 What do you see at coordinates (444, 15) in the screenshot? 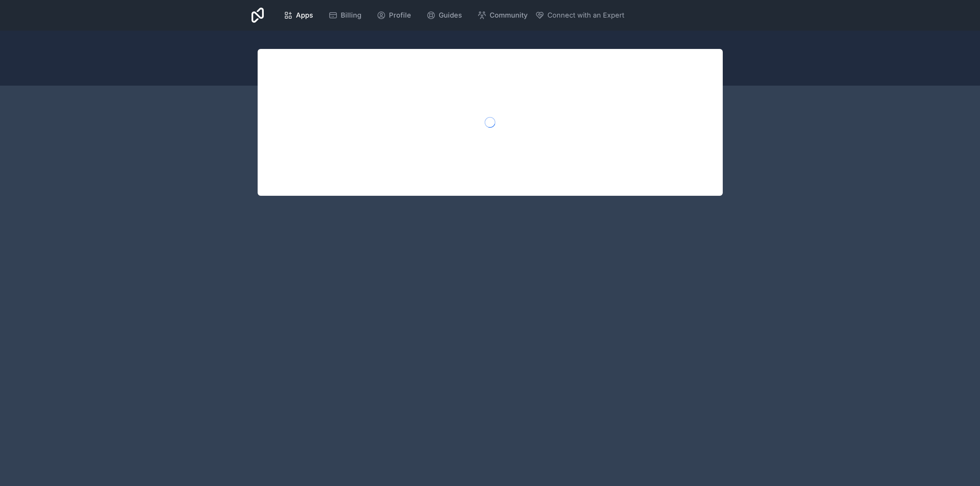
I see `a: Guides` at bounding box center [444, 15].